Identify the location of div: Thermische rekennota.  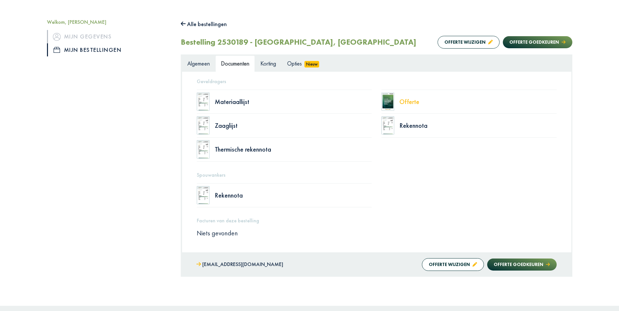
(293, 149).